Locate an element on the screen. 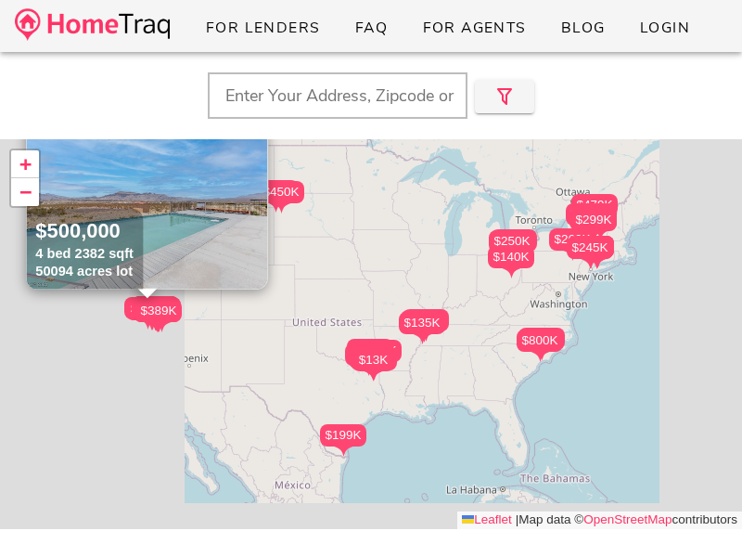  a: For Lenders is located at coordinates (263, 28).